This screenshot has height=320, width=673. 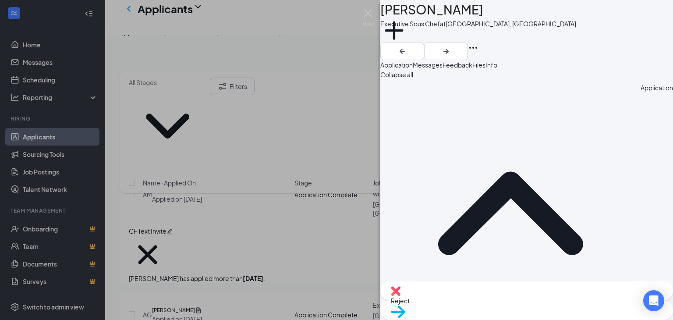 What do you see at coordinates (400, 301) in the screenshot?
I see `span: Reject` at bounding box center [400, 301].